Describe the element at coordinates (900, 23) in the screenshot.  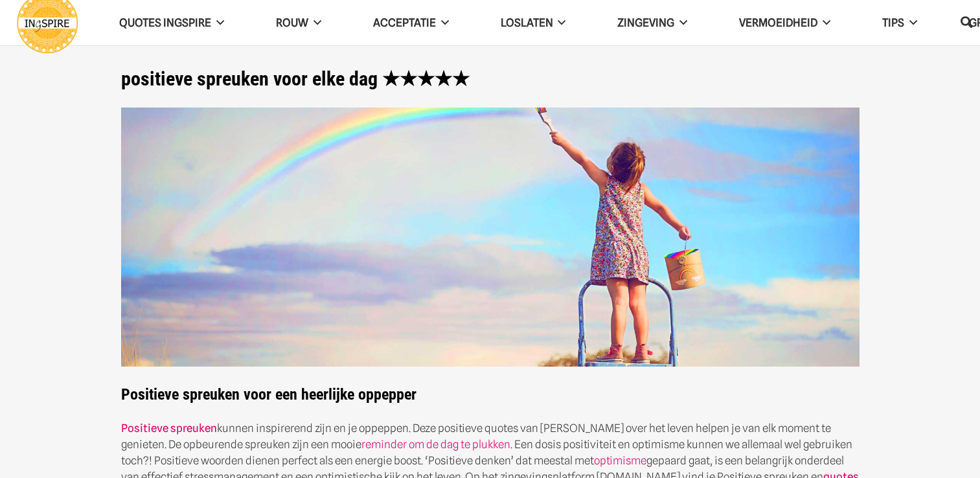
I see `a: TIPS` at that location.